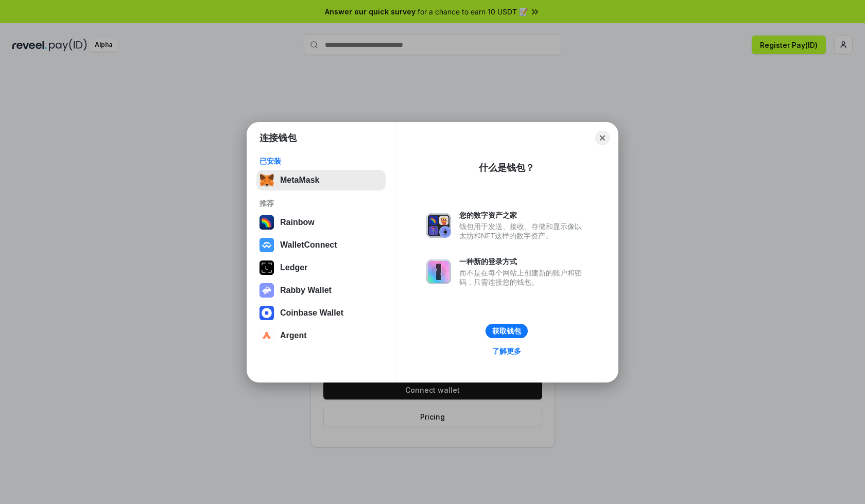 The image size is (865, 504). What do you see at coordinates (321, 336) in the screenshot?
I see `button: Argent` at bounding box center [321, 336].